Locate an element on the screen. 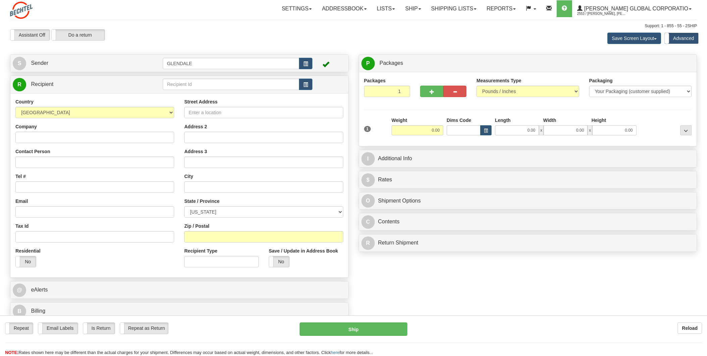 This screenshot has height=356, width=707. label: Dims Code is located at coordinates (459, 120).